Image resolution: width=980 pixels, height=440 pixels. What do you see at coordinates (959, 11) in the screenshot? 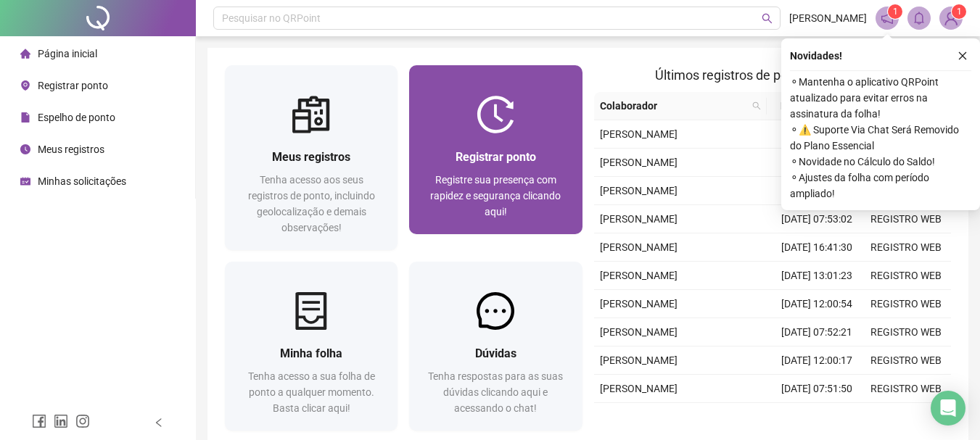
I see `sup: Atualize o seu contato no menu Meus Dados` at bounding box center [959, 11].